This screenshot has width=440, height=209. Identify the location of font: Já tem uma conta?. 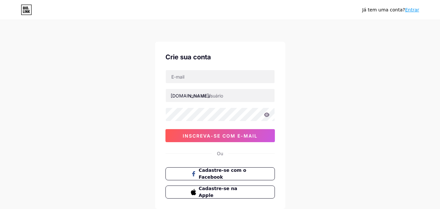
(384, 10).